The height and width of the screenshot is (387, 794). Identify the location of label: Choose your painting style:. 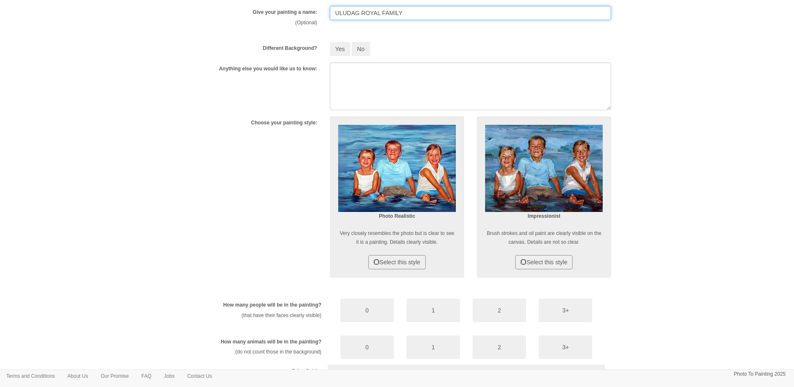
(284, 123).